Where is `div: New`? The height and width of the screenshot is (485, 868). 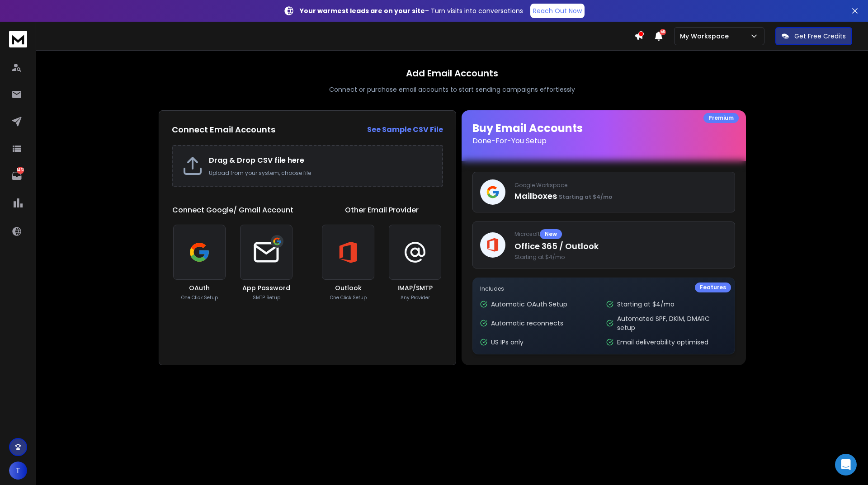
div: New is located at coordinates (550, 234).